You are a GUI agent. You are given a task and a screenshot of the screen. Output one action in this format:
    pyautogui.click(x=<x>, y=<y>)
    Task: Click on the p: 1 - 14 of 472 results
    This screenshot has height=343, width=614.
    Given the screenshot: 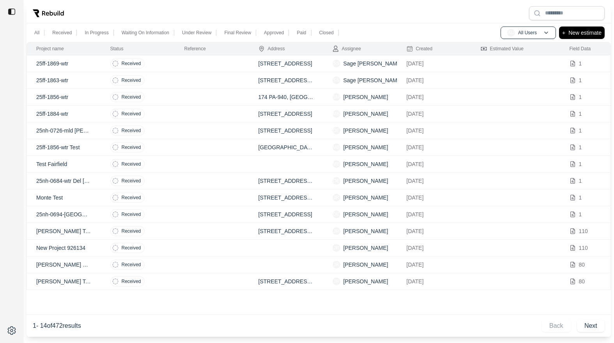 What is the action you would take?
    pyautogui.click(x=57, y=326)
    